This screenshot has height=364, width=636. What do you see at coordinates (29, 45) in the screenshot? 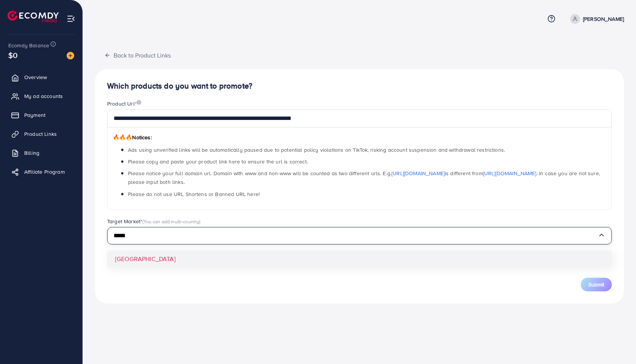
I see `span: Ecomdy Balance` at bounding box center [29, 45].